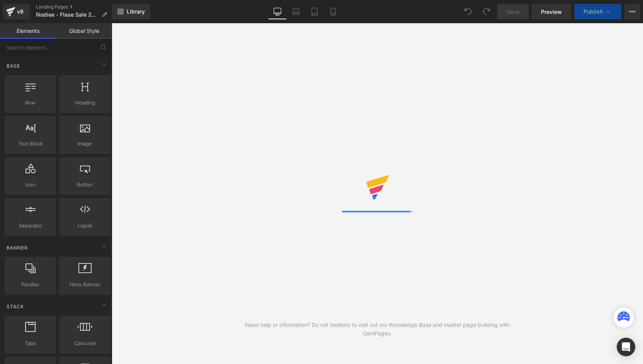 The image size is (643, 364). I want to click on a: v6, so click(16, 11).